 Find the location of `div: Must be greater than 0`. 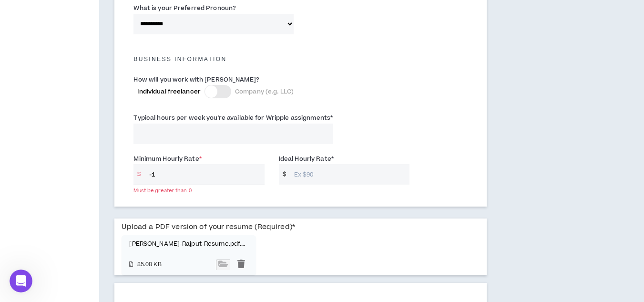

div: Must be greater than 0 is located at coordinates (199, 190).